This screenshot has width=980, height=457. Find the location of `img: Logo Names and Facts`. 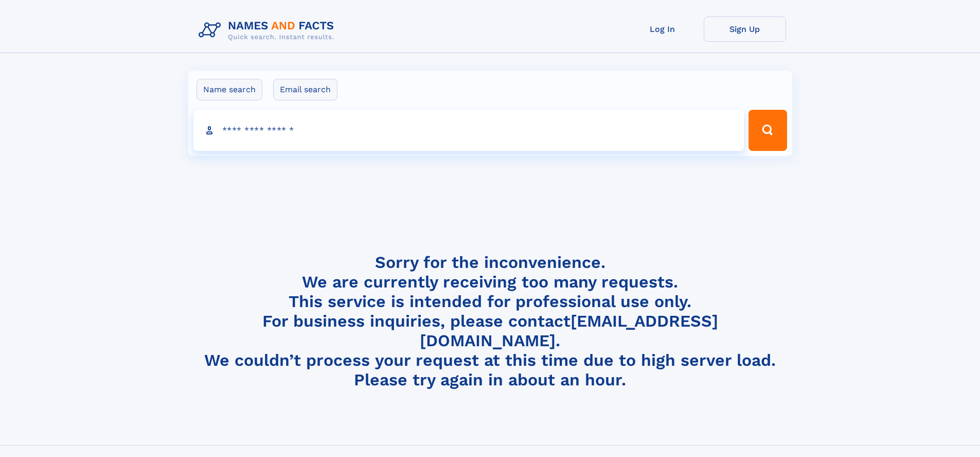

img: Logo Names and Facts is located at coordinates (268, 31).